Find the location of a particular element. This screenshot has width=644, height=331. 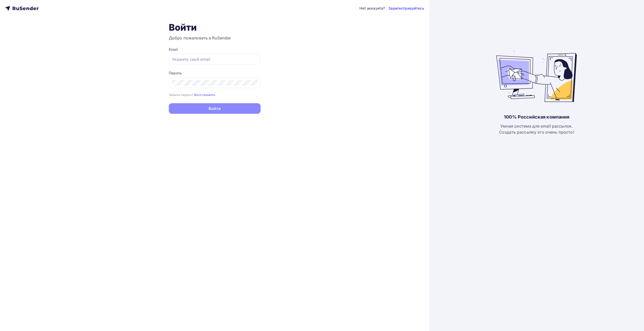

input: Укажите свой email is located at coordinates (215, 59).